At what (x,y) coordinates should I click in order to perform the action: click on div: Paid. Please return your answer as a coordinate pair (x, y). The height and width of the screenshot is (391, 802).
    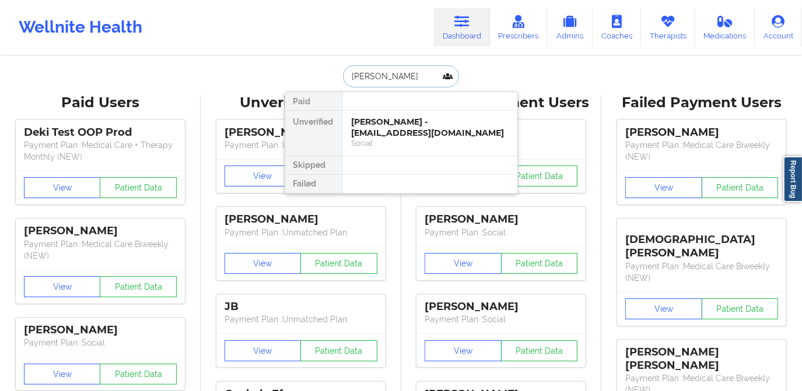
    Looking at the image, I should click on (313, 101).